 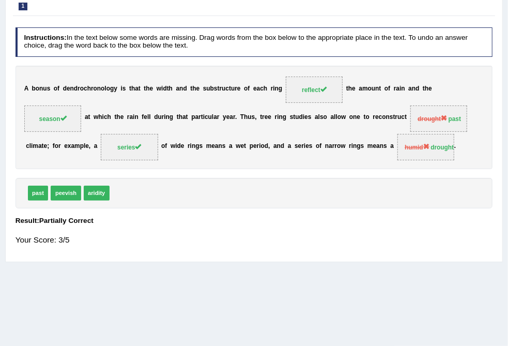 I want to click on b: m, so click(x=35, y=145).